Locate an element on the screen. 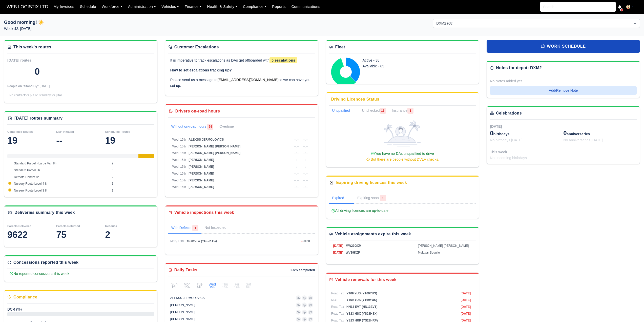 The width and height of the screenshot is (644, 322). a: Without on-road hours is located at coordinates (192, 127).